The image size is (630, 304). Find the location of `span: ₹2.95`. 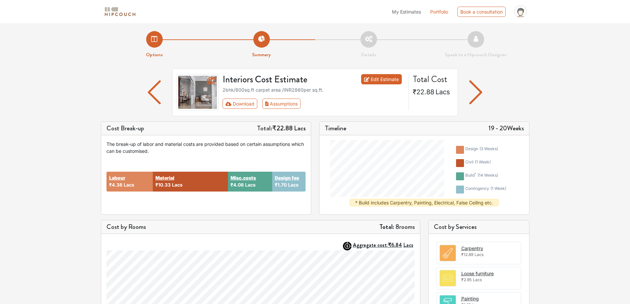

span: ₹2.95 is located at coordinates (467, 280).